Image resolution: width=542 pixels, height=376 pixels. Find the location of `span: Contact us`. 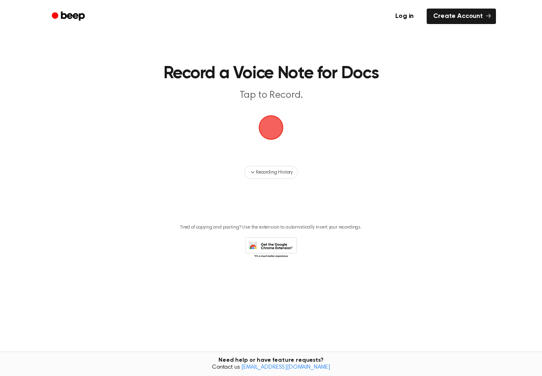

span: Contact us is located at coordinates (271, 368).